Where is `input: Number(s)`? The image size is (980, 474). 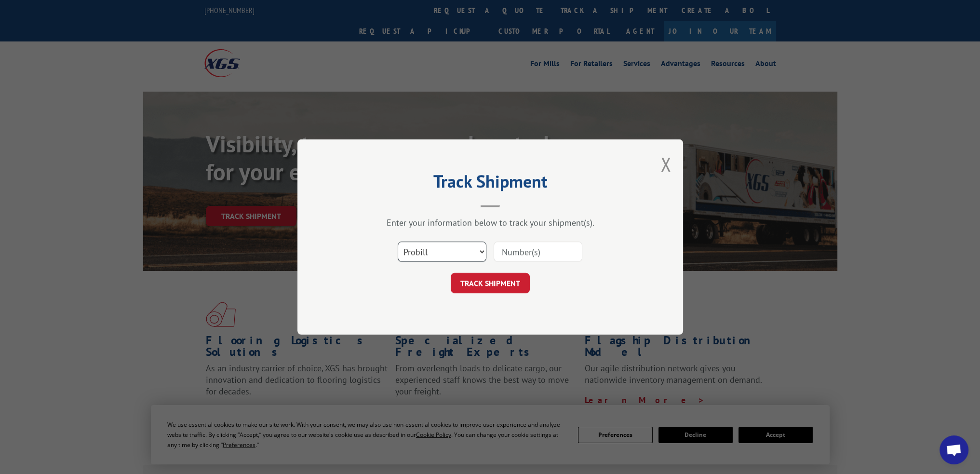 input: Number(s) is located at coordinates (538, 251).